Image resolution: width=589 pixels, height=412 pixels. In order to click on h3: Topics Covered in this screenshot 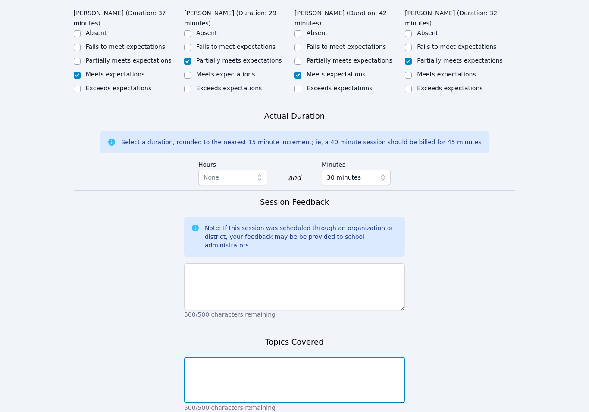, I will do `click(294, 342)`.